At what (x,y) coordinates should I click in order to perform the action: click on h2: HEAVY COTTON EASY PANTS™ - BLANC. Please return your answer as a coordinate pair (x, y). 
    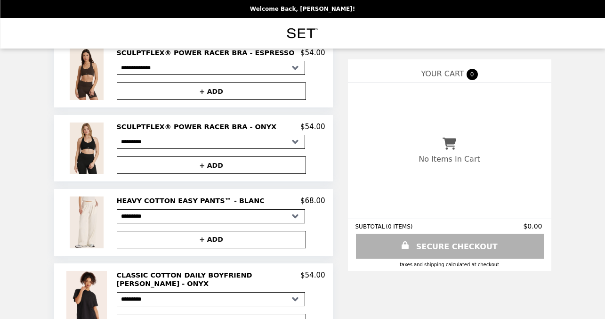
    Looking at the image, I should click on (193, 201).